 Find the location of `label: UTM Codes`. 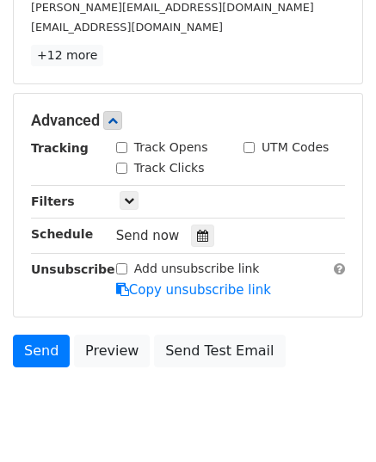

label: UTM Codes is located at coordinates (295, 147).